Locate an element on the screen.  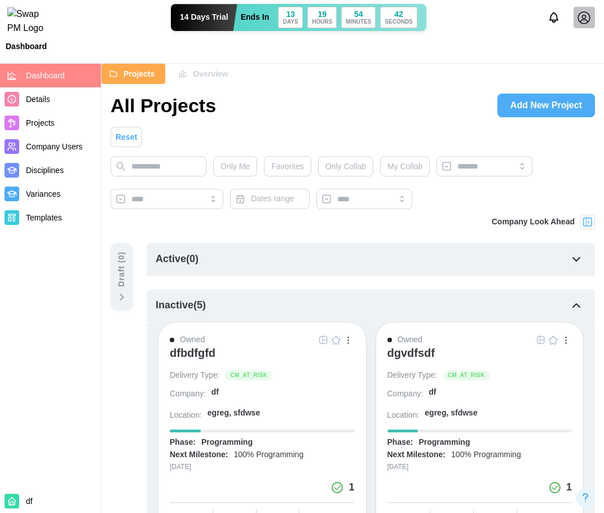
span: Reset is located at coordinates (126, 137).